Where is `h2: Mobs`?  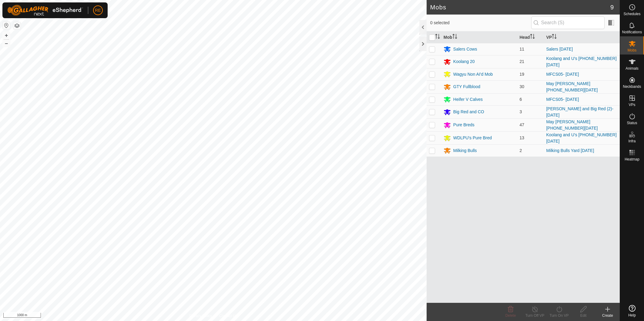 h2: Mobs is located at coordinates (520, 7).